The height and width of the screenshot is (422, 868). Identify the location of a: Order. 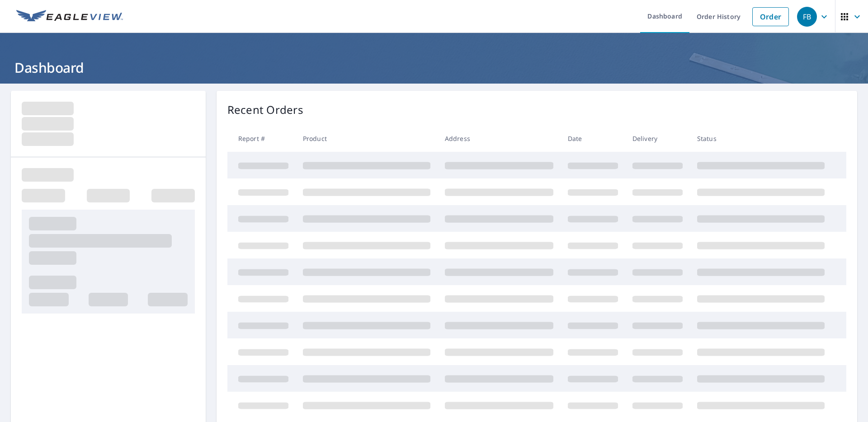
(770, 17).